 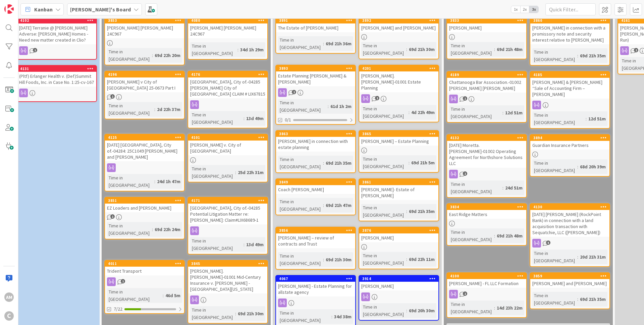 What do you see at coordinates (228, 137) in the screenshot?
I see `div: 4101` at bounding box center [228, 137].